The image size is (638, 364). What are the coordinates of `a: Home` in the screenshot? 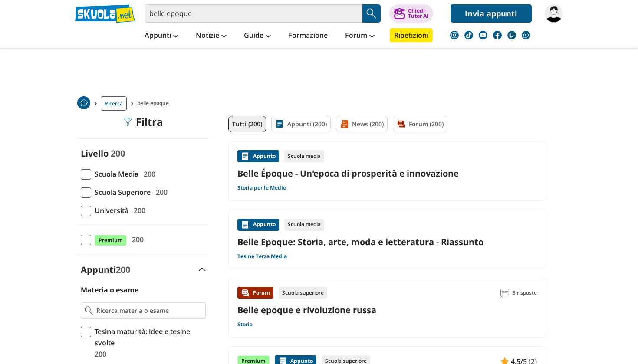 It's located at (84, 103).